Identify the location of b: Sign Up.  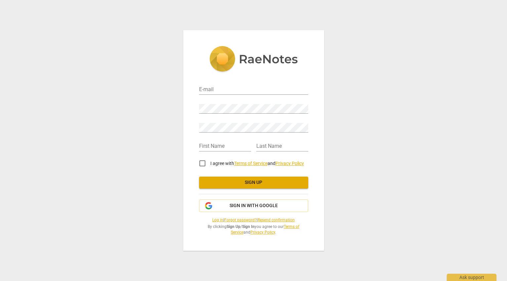
(234, 226).